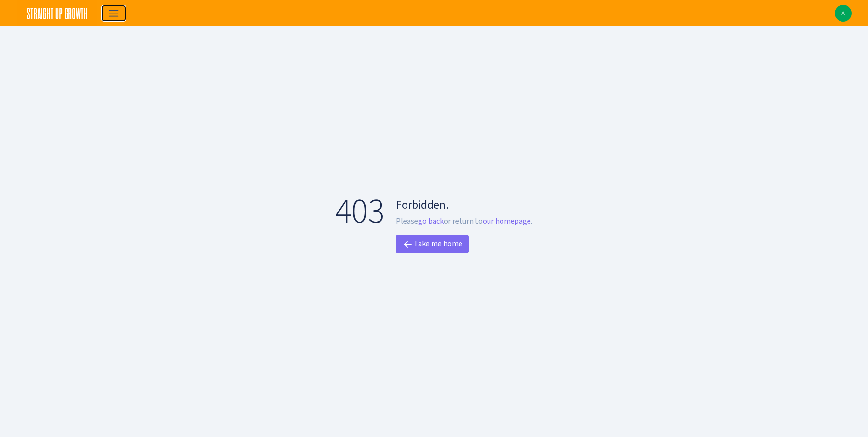  What do you see at coordinates (463, 221) in the screenshot?
I see `p: Please or return to .` at bounding box center [463, 221].